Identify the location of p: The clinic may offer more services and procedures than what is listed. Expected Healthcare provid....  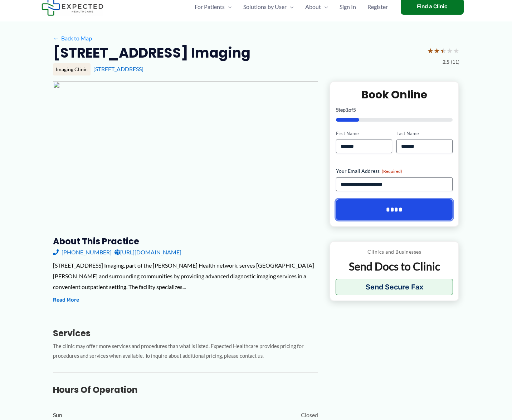
(185, 351).